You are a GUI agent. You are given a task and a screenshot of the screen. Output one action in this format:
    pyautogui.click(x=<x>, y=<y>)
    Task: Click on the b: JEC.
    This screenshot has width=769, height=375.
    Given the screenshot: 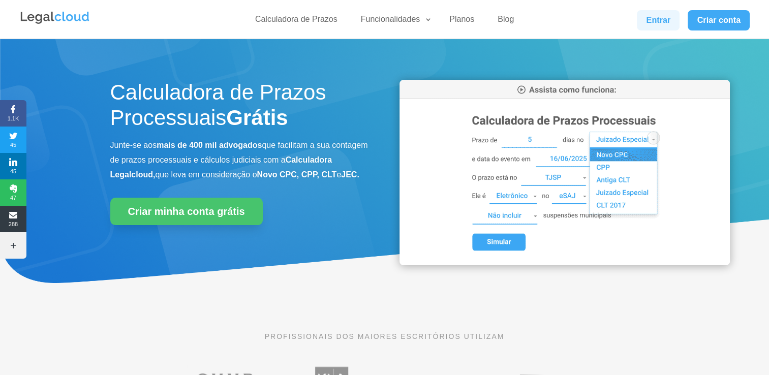 What is the action you would take?
    pyautogui.click(x=350, y=174)
    